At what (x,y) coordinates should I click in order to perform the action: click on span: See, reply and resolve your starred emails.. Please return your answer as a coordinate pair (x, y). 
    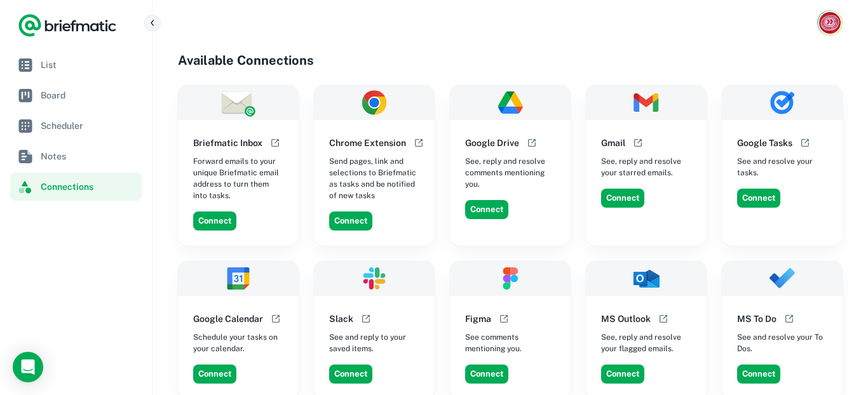
    Looking at the image, I should click on (646, 167).